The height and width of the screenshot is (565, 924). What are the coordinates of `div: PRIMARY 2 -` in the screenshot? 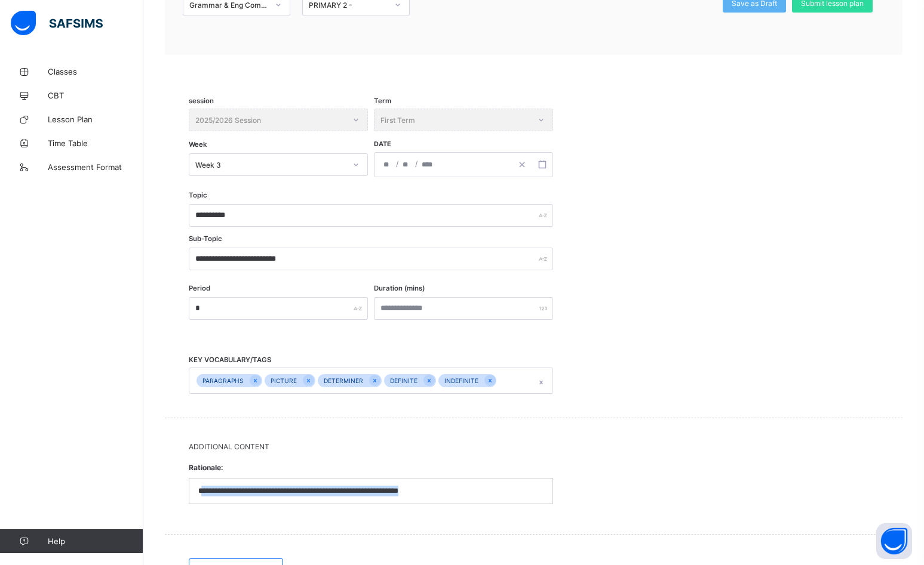 It's located at (348, 5).